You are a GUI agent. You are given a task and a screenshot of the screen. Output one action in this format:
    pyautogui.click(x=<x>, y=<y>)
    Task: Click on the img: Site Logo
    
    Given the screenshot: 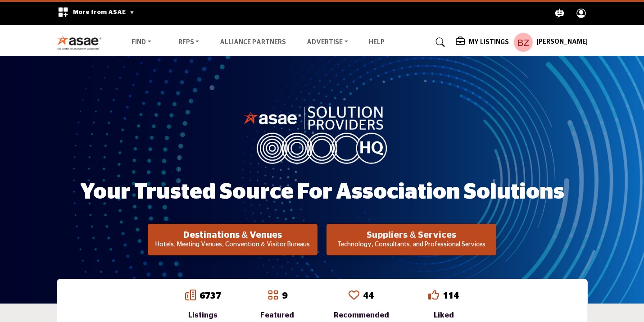 What is the action you would take?
    pyautogui.click(x=81, y=42)
    